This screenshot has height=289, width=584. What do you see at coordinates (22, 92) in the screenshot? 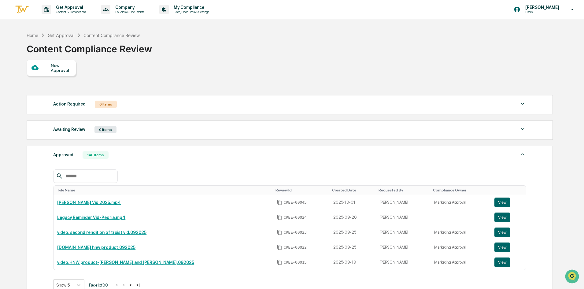
I see `a: 🔎Data Lookup` at bounding box center [22, 92].